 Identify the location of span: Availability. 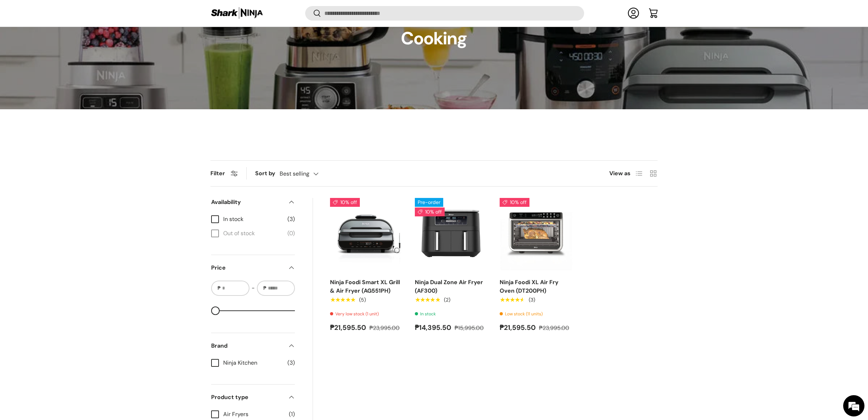
(247, 202).